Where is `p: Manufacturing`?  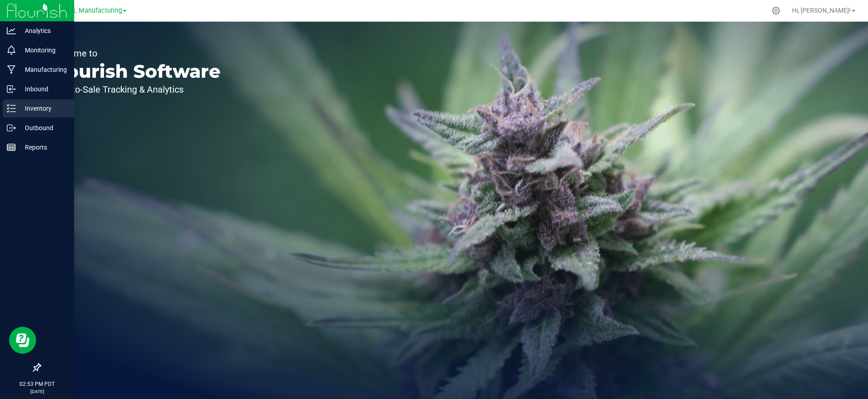
p: Manufacturing is located at coordinates (43, 69).